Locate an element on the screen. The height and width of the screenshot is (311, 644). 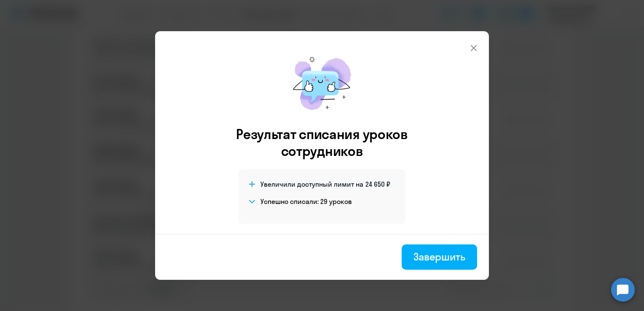
h3: Результат списания уроков сотрудников is located at coordinates (322, 142).